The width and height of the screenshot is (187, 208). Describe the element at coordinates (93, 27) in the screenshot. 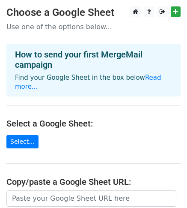

I see `p: Use one of the options below...` at that location.